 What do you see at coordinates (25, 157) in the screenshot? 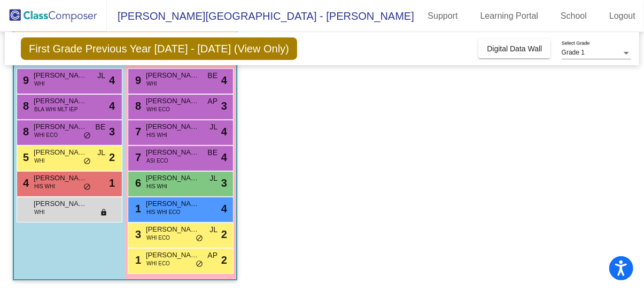
I see `span: 5` at bounding box center [25, 157].